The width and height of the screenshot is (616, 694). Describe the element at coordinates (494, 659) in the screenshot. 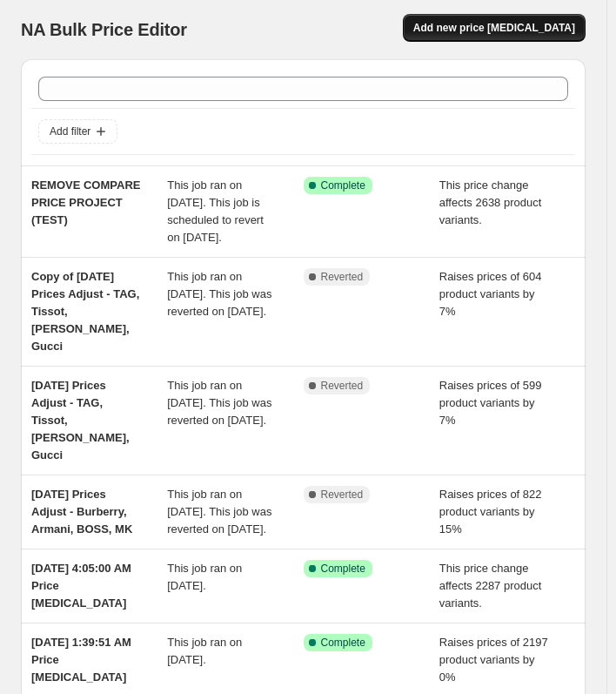

I see `span: Raises prices of 2197 product variants by 0%` at that location.